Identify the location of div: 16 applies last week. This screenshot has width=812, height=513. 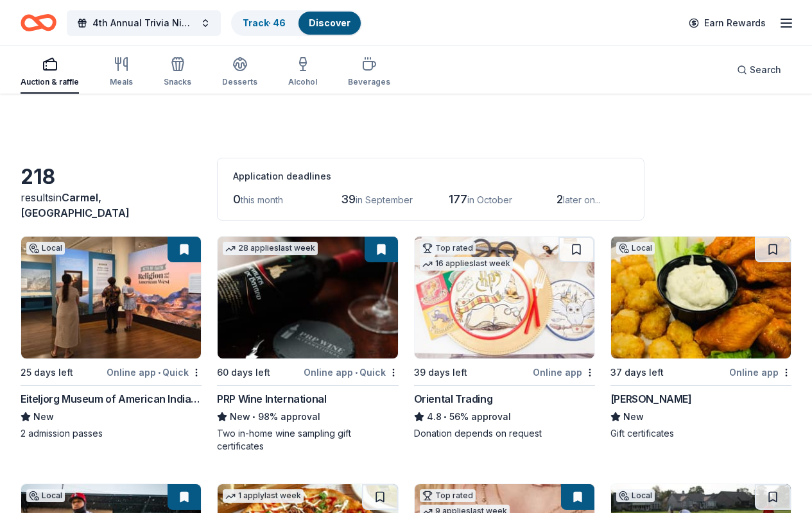
(466, 264).